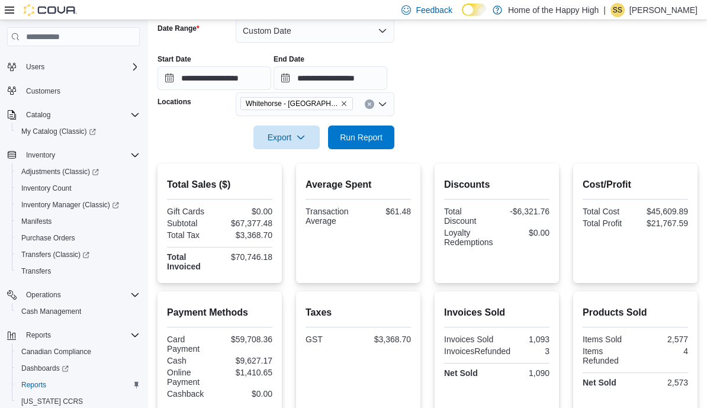  What do you see at coordinates (497, 185) in the screenshot?
I see `h2: Discounts` at bounding box center [497, 185].